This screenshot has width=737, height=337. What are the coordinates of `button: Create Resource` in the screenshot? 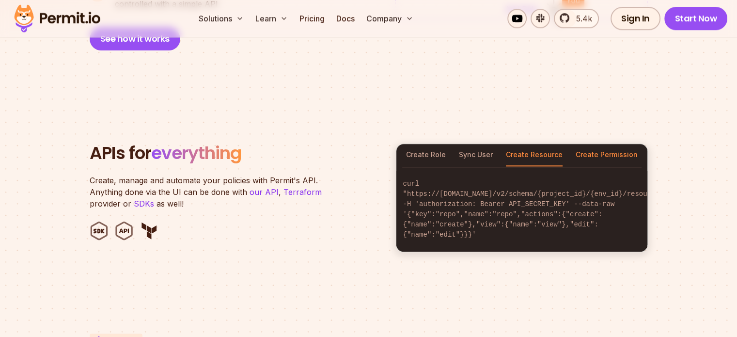 It's located at (534, 155).